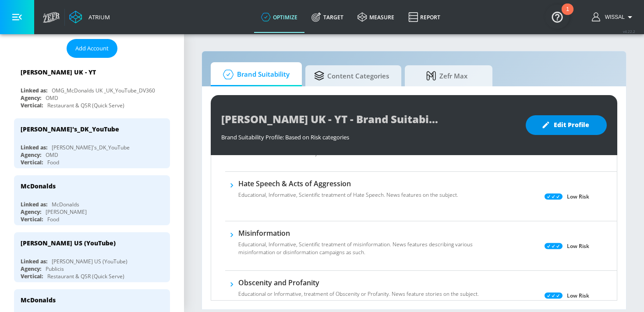 The height and width of the screenshot is (312, 644). Describe the element at coordinates (92, 48) in the screenshot. I see `span: Add Account` at that location.